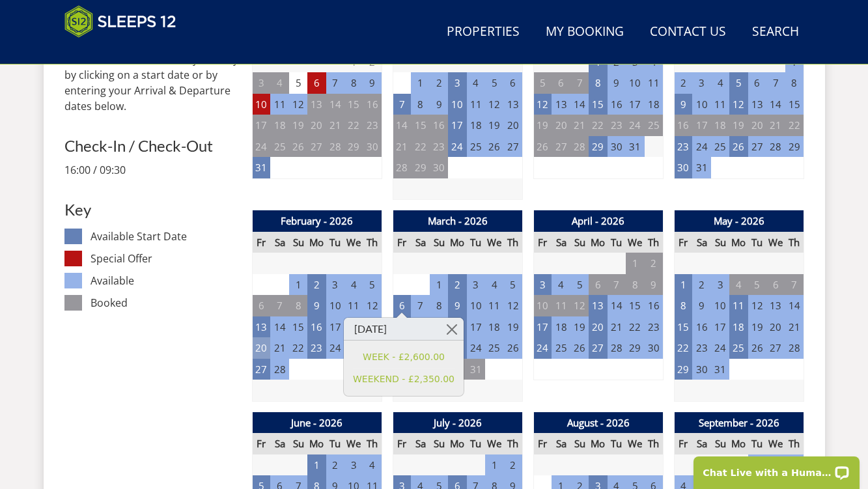 The height and width of the screenshot is (489, 868). Describe the element at coordinates (404, 357) in the screenshot. I see `a: WEEK - £2,600.00` at that location.